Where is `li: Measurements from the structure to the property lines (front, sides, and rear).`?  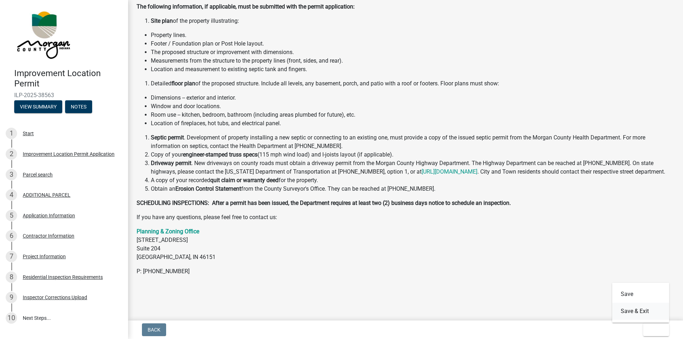
li: Measurements from the structure to the property lines (front, sides, and rear). is located at coordinates (413, 61).